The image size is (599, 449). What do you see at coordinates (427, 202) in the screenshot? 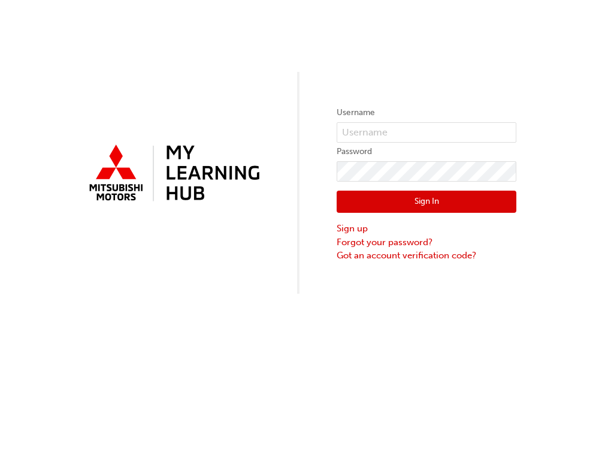
I see `button: Sign In` at bounding box center [427, 202].